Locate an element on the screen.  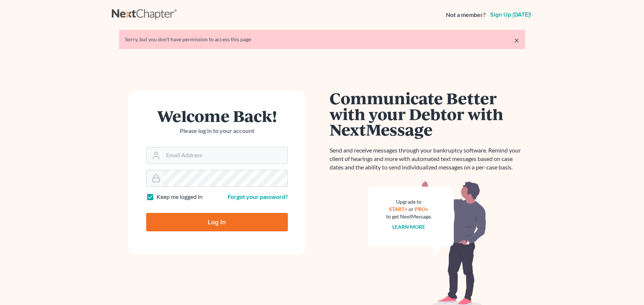
a: Learn more is located at coordinates (408, 226).